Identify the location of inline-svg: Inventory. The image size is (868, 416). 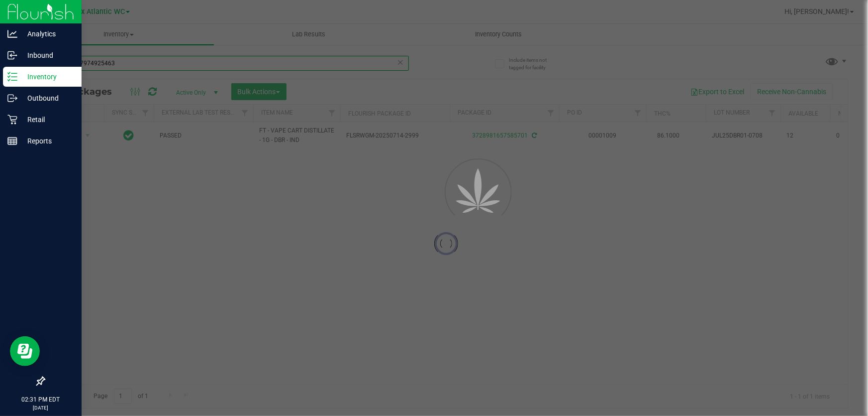
(12, 76).